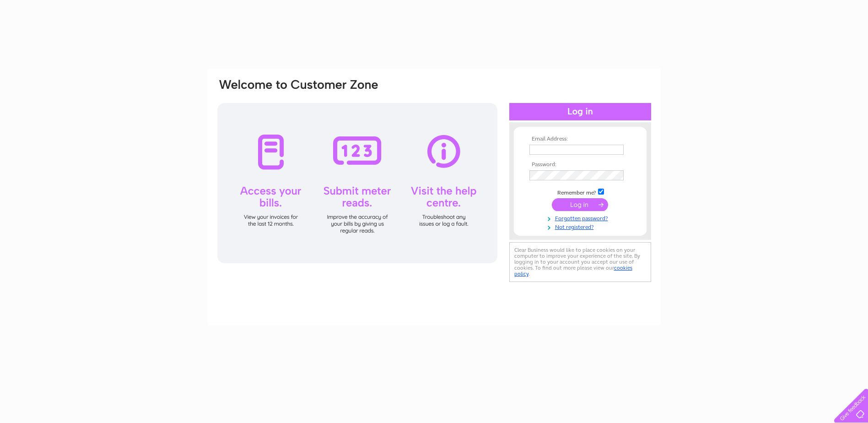  Describe the element at coordinates (573, 271) in the screenshot. I see `a: cookies policy` at that location.